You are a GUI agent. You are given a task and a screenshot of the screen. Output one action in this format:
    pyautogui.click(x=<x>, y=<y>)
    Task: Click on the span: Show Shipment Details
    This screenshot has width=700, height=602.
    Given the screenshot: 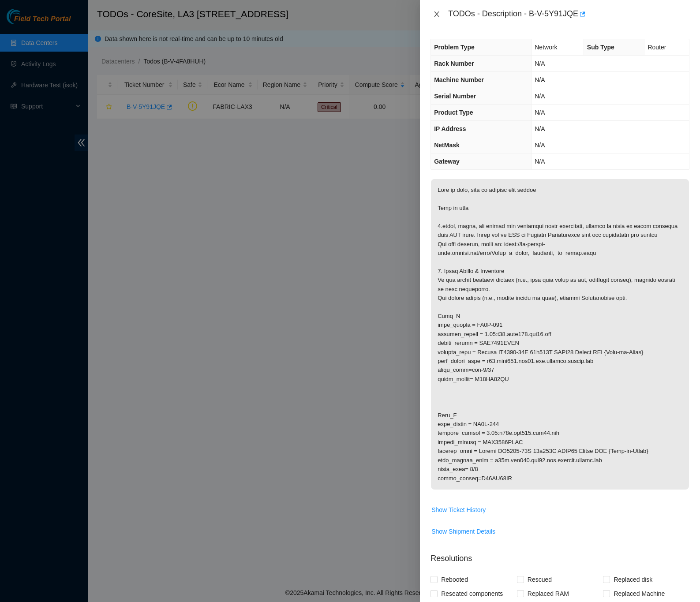 What is the action you would take?
    pyautogui.click(x=463, y=532)
    